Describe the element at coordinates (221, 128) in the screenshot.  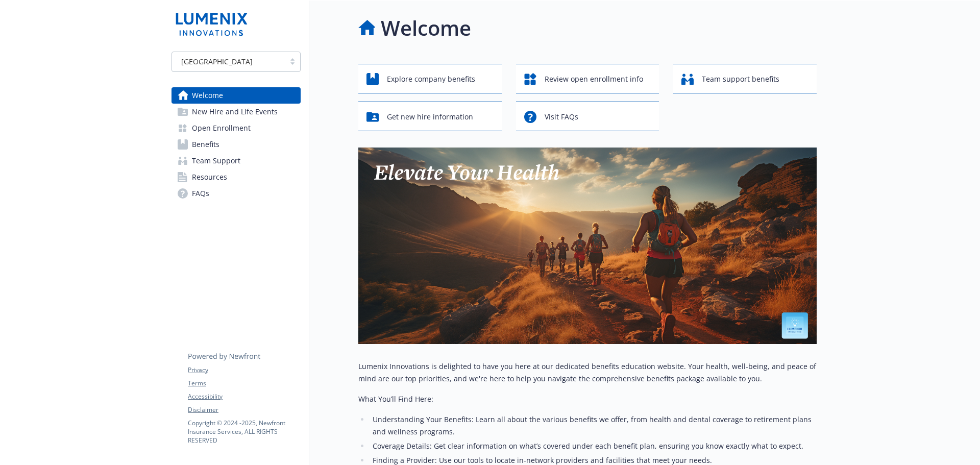
I see `span: Open Enrollment` at that location.